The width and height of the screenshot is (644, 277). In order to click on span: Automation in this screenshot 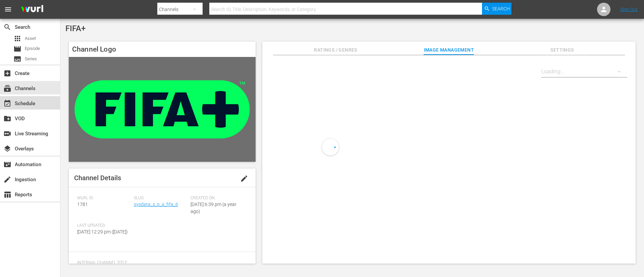, I will do `click(7, 164)`.